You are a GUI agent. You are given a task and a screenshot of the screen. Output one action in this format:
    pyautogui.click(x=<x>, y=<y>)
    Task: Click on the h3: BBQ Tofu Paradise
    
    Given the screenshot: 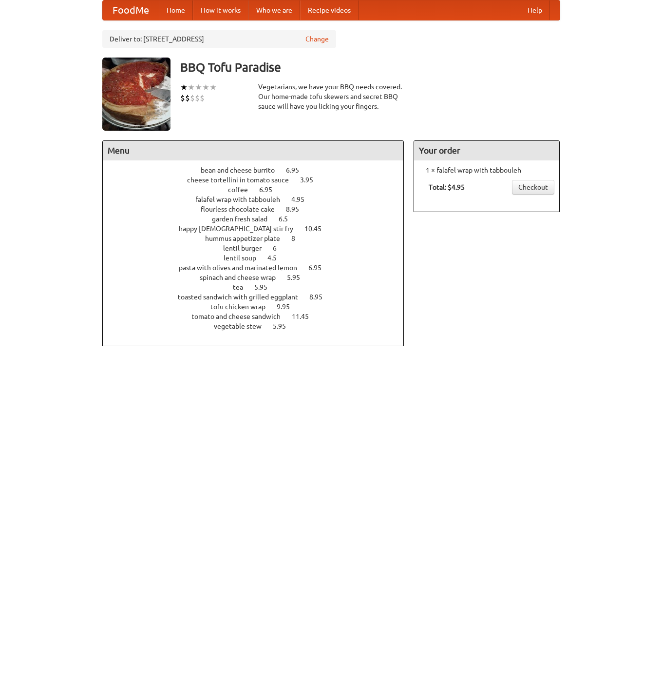 What is the action you would take?
    pyautogui.click(x=370, y=67)
    